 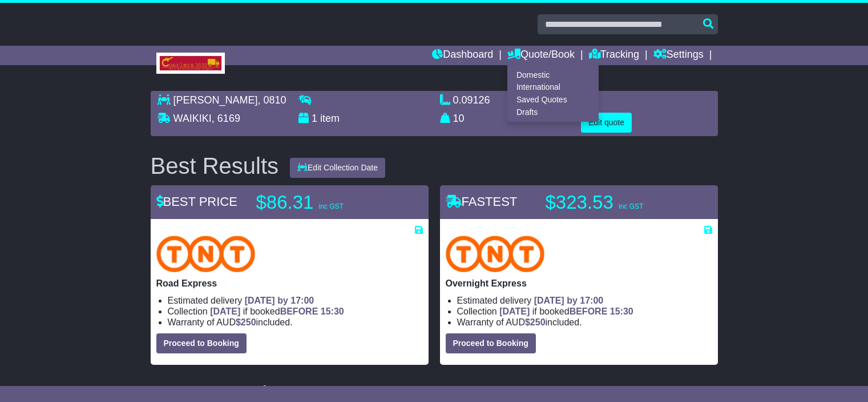 What do you see at coordinates (554, 93) in the screenshot?
I see `div: Quote/Book` at bounding box center [554, 93].